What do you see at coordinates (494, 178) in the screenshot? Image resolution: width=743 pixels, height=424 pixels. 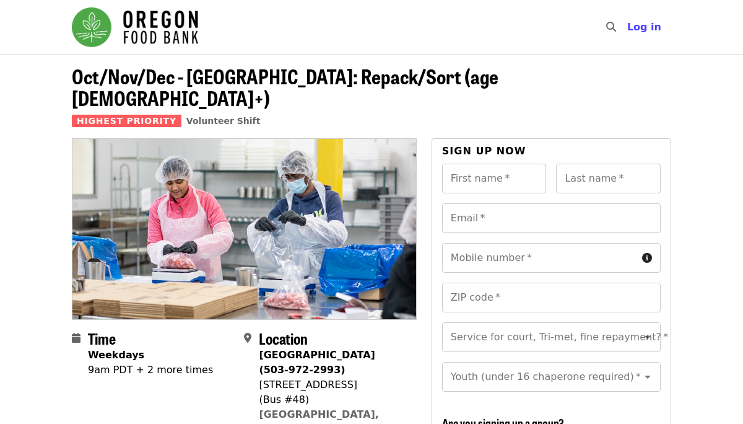 I see `input: First name` at bounding box center [494, 178].